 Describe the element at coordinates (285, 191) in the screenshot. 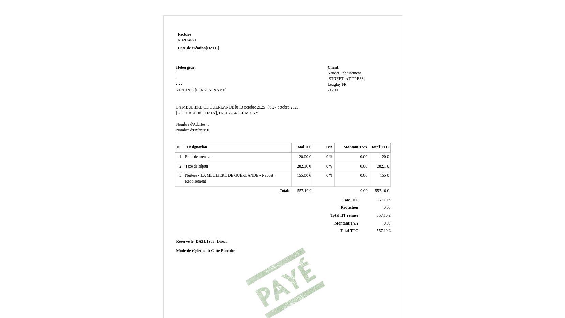

I see `span: Total:` at that location.